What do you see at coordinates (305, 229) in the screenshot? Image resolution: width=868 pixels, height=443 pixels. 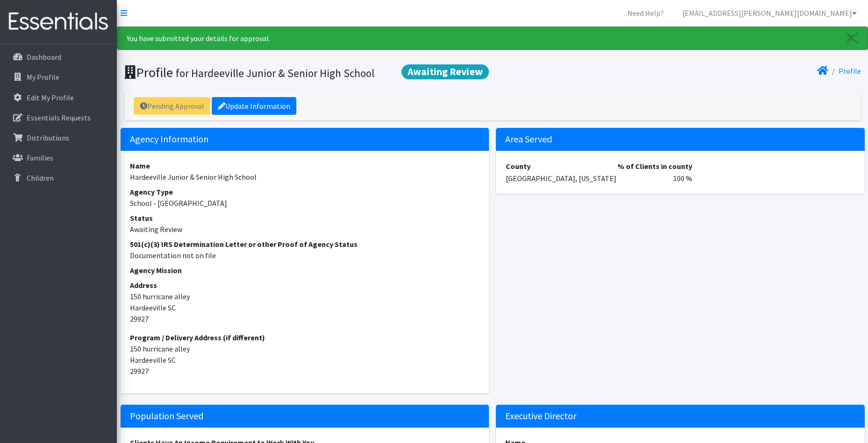 I see `dd: Awaiting Review` at bounding box center [305, 229].